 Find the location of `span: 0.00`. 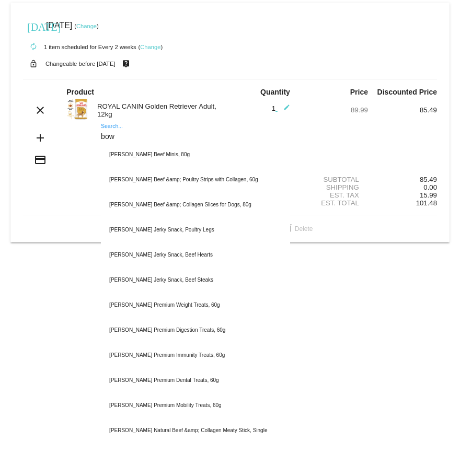

span: 0.00 is located at coordinates (430, 187).